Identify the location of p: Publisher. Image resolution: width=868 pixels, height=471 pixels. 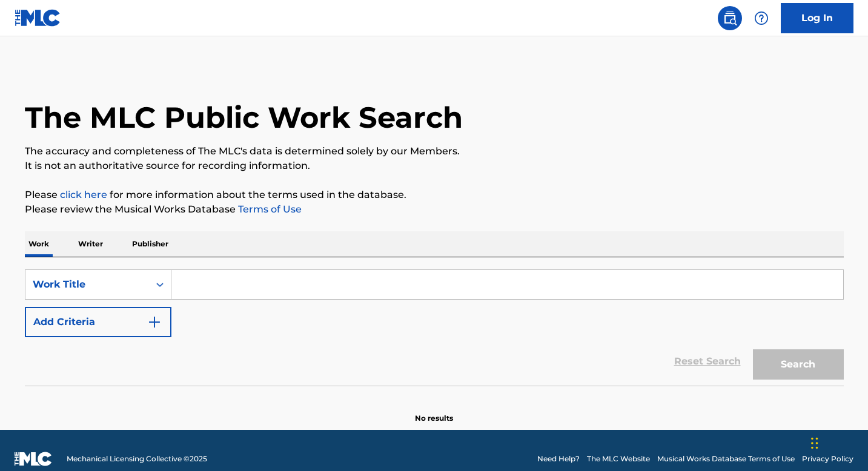
(150, 244).